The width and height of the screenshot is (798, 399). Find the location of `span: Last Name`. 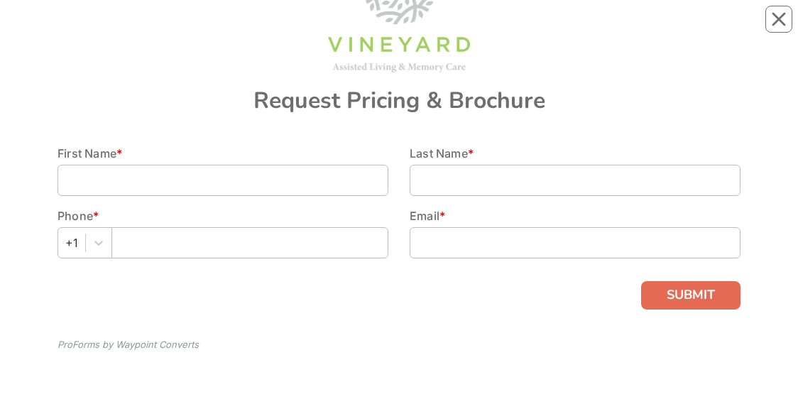

span: Last Name is located at coordinates (439, 153).